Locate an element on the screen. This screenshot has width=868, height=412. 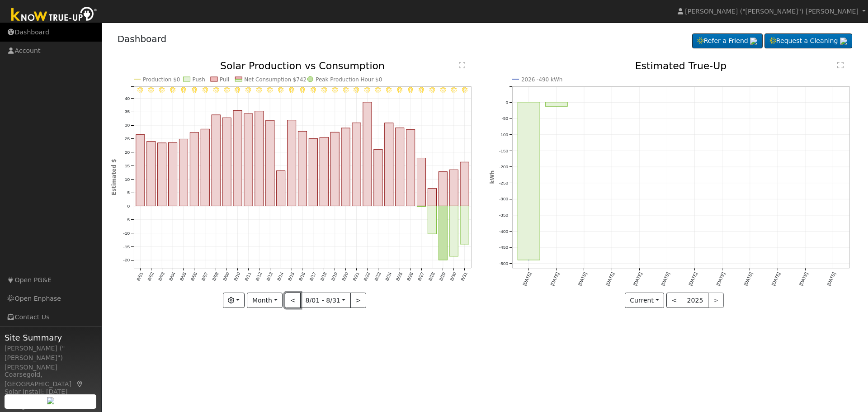
text: 8/24 is located at coordinates (388, 277).